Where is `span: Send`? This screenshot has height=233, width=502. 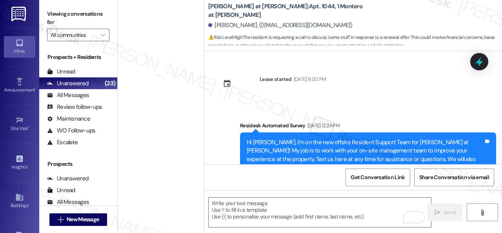 span: Send is located at coordinates (450, 212).